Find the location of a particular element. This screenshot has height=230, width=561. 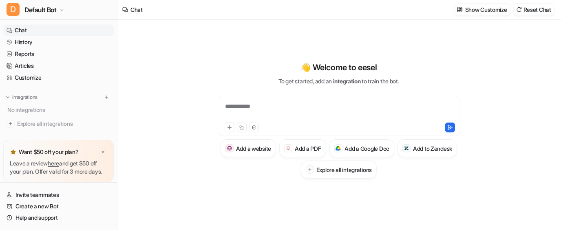

img: Add to Zendesk is located at coordinates (407, 148).